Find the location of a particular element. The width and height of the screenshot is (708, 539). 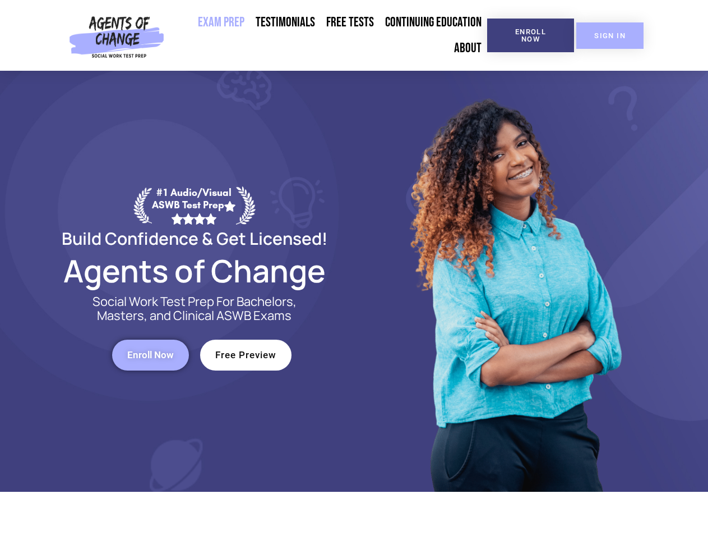

h2: Build Confidence & Get Licensed! is located at coordinates (195, 238).